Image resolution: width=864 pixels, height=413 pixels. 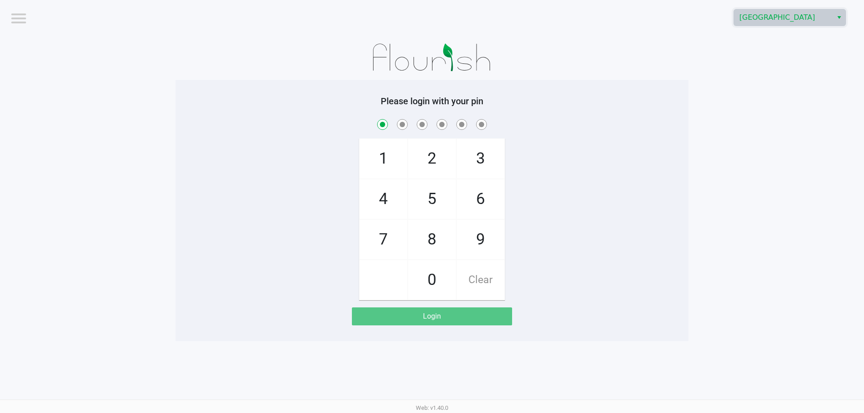 What do you see at coordinates (432, 199) in the screenshot?
I see `span: 5` at bounding box center [432, 199].